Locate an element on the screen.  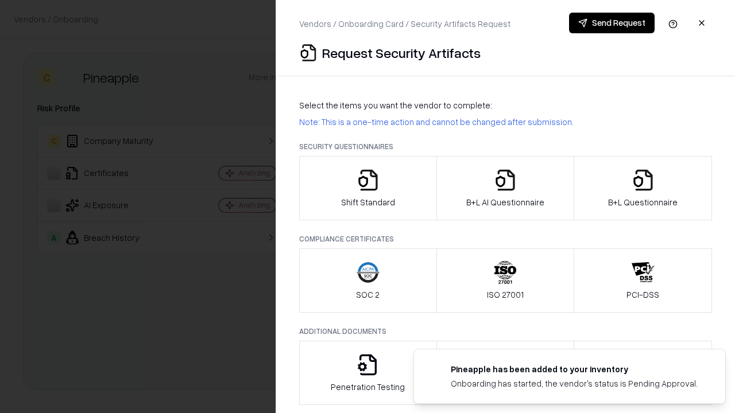
p: SOC 2 is located at coordinates (367, 294).